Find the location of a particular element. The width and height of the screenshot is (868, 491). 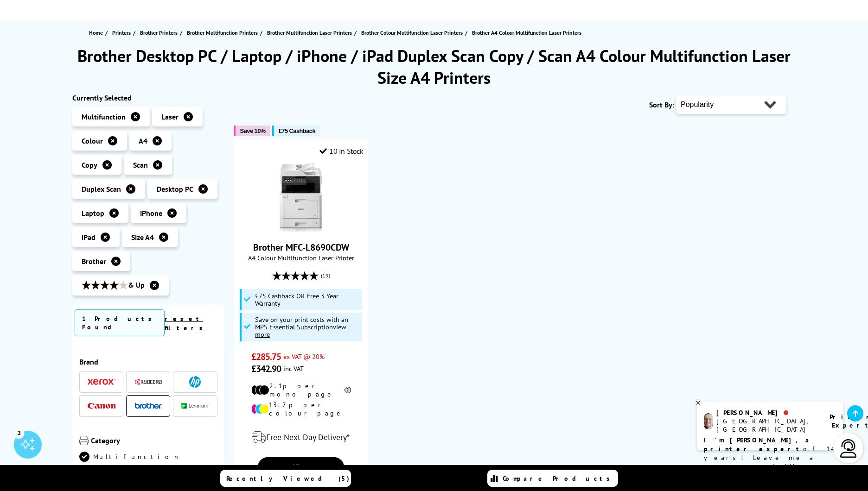

a: Home is located at coordinates (97, 32).